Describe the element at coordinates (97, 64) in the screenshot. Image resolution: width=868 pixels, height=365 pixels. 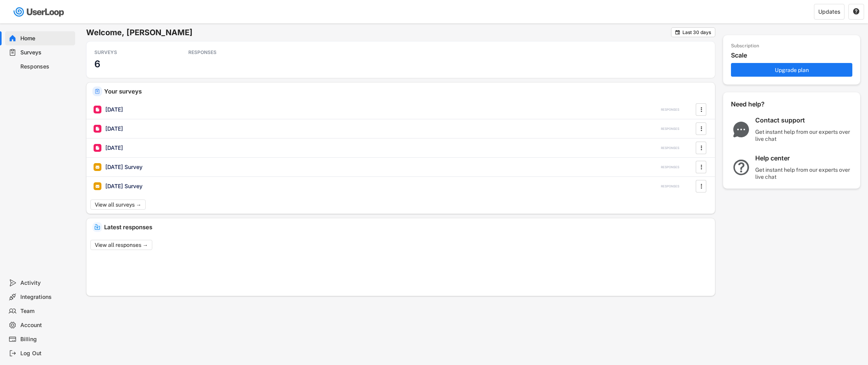
I see `h3: 6` at that location.